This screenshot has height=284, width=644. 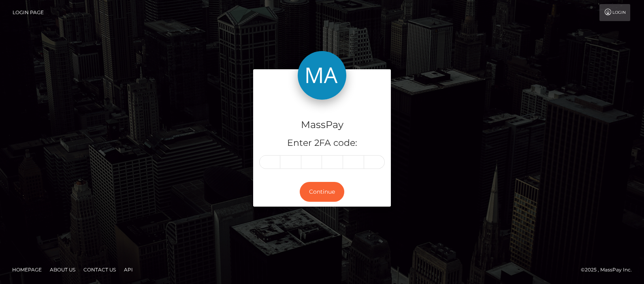 I want to click on img: MassPay, so click(x=322, y=75).